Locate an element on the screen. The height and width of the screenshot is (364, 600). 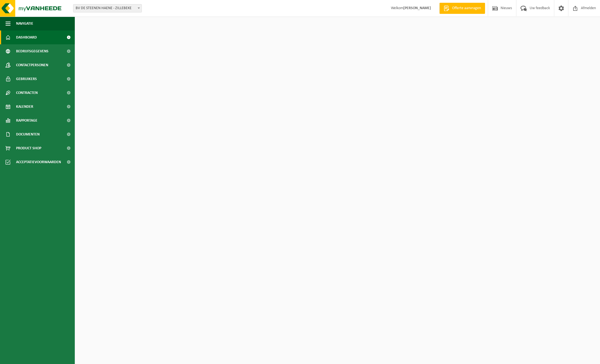
span: BV DE STEENEN HAENE - ZILLEBEKE is located at coordinates (108, 9).